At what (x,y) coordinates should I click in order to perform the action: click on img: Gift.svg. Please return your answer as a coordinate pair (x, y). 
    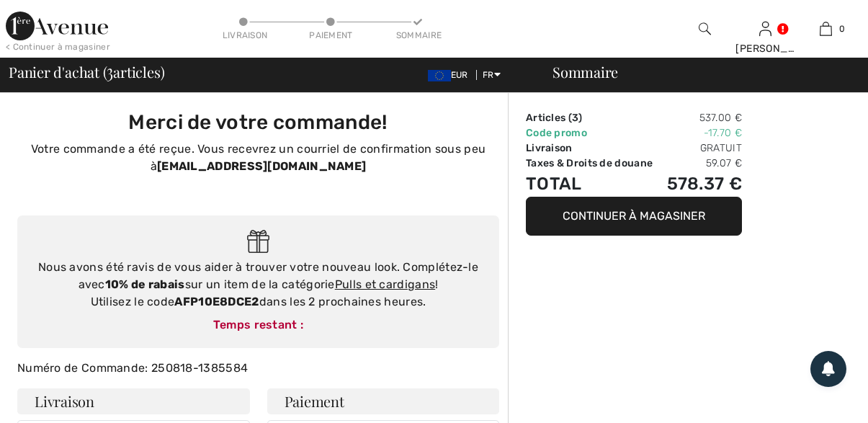
    Looking at the image, I should click on (258, 241).